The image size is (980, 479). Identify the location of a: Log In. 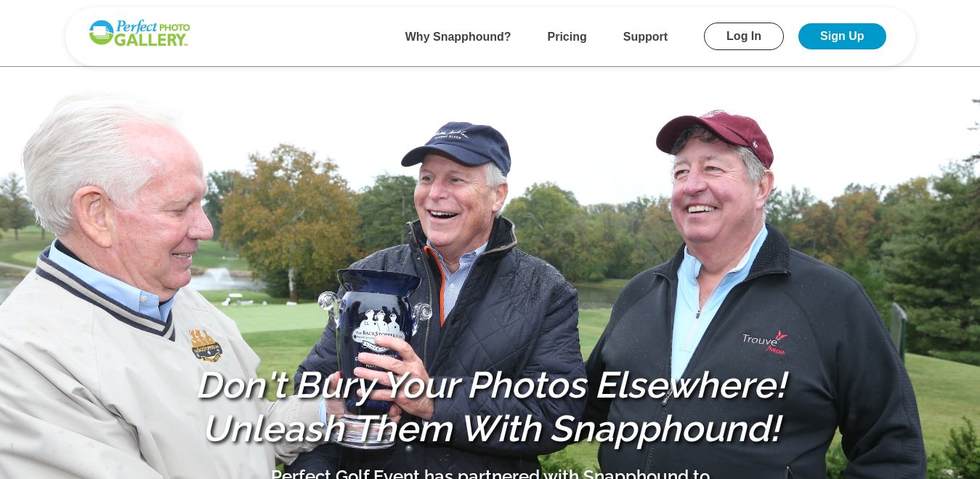
(744, 36).